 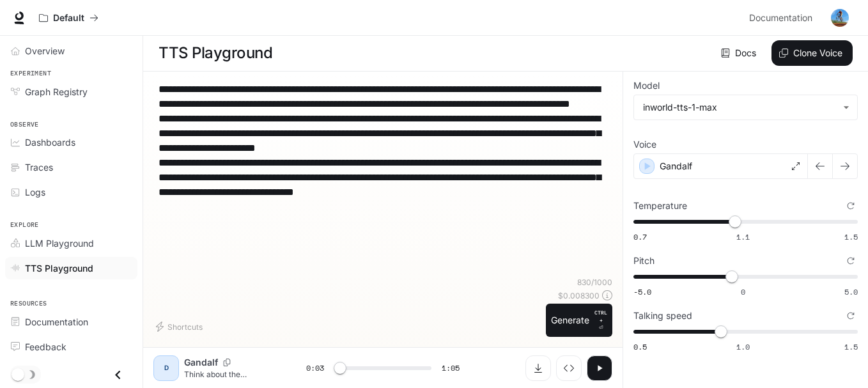 I want to click on button: GenerateCTRL +⏎, so click(x=579, y=320).